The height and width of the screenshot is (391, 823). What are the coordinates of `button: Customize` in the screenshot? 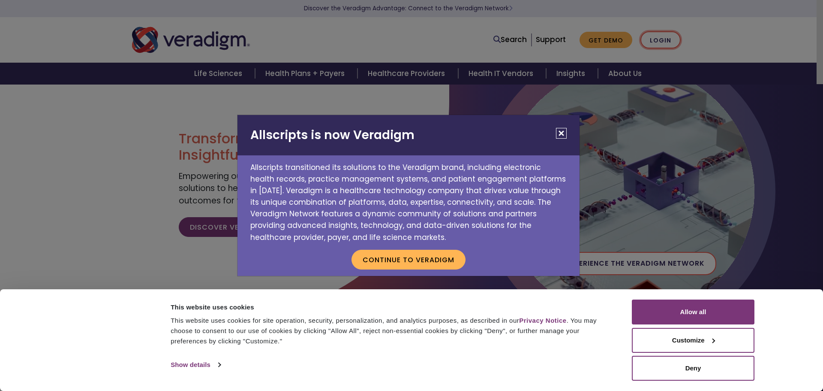 It's located at (693, 340).